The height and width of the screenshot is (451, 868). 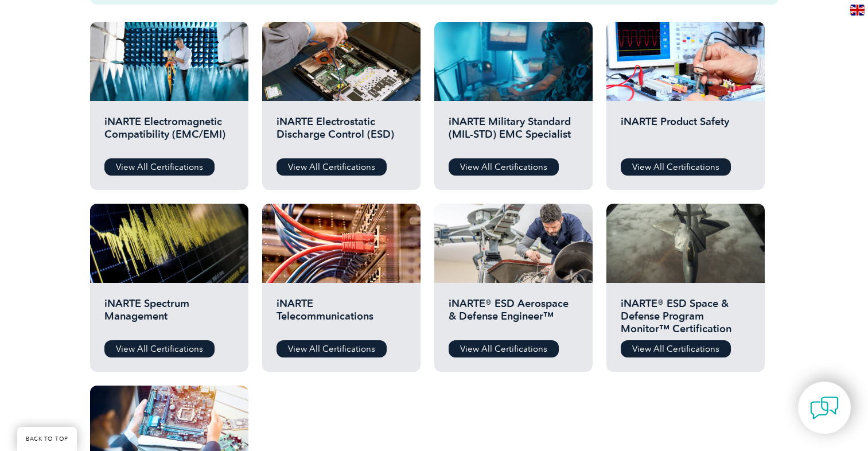 What do you see at coordinates (686, 133) in the screenshot?
I see `h2: iNARTE Product Safety` at bounding box center [686, 133].